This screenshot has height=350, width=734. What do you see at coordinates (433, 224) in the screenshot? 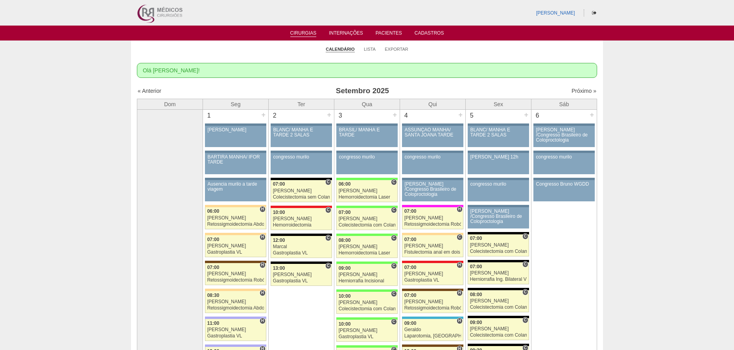
I see `div: Retossigmoidectomia Robótica` at bounding box center [433, 224].